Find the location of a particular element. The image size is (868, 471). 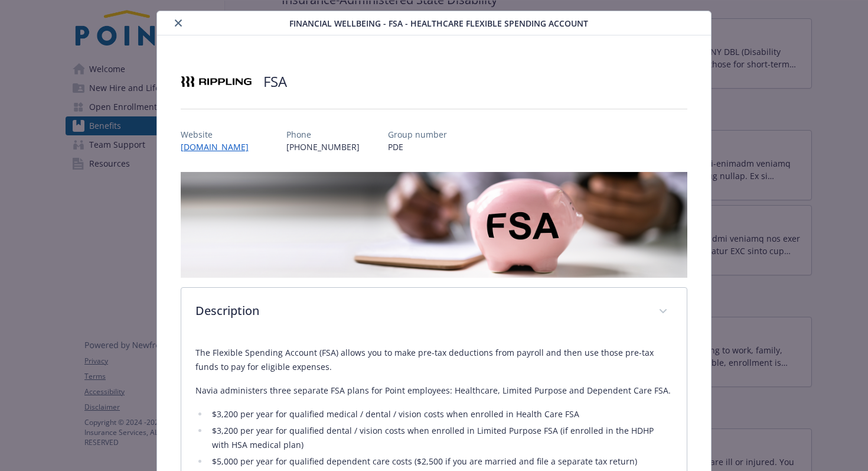

p: The Flexible Spending Account (FSA) allows you to make pre-tax deductions from payroll and then u... is located at coordinates (434, 360).